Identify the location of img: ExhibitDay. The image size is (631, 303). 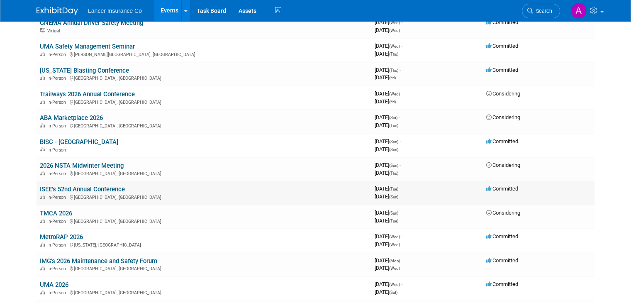
(57, 11).